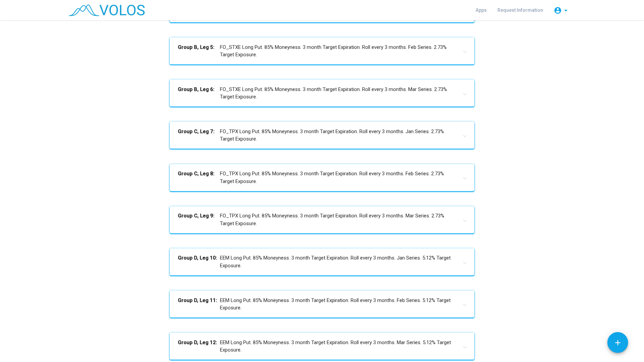 This screenshot has height=362, width=644. What do you see at coordinates (481, 10) in the screenshot?
I see `a: Apps` at bounding box center [481, 10].